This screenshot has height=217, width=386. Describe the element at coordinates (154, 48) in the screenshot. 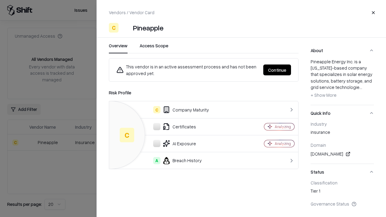

I see `button: Access Scope` at that location.